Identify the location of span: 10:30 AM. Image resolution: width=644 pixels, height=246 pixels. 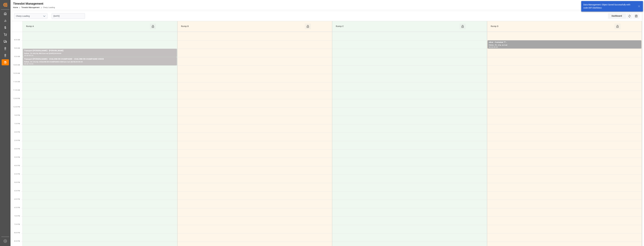
(17, 73).